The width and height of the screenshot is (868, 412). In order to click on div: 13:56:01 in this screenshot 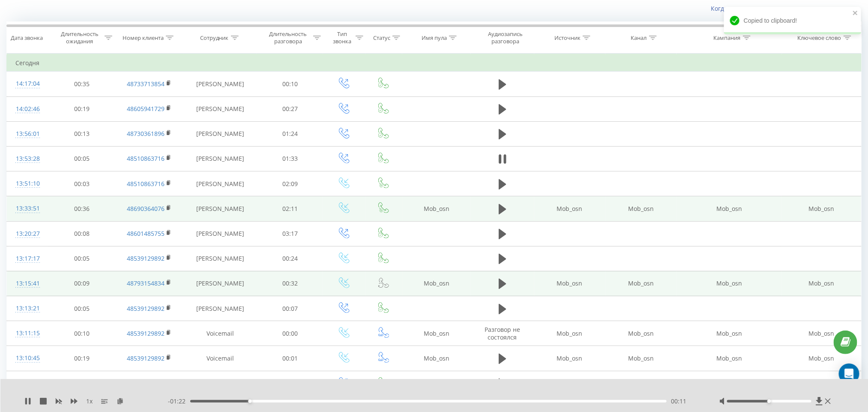, I will do `click(28, 133)`.